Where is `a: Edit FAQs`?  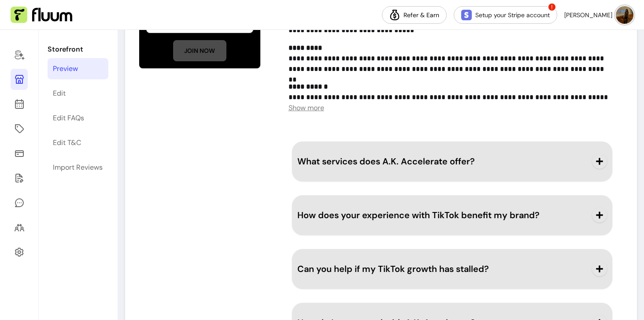
a: Edit FAQs is located at coordinates (78, 118).